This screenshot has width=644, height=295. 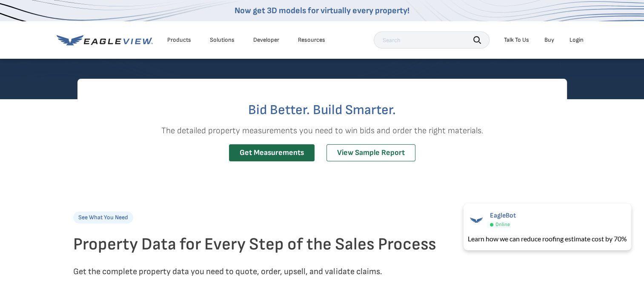 What do you see at coordinates (577, 40) in the screenshot?
I see `div: Login` at bounding box center [577, 40].